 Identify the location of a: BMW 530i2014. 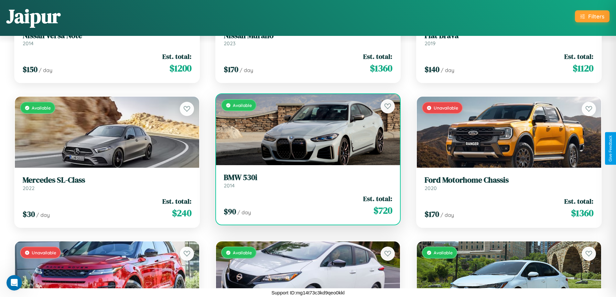
(308, 181).